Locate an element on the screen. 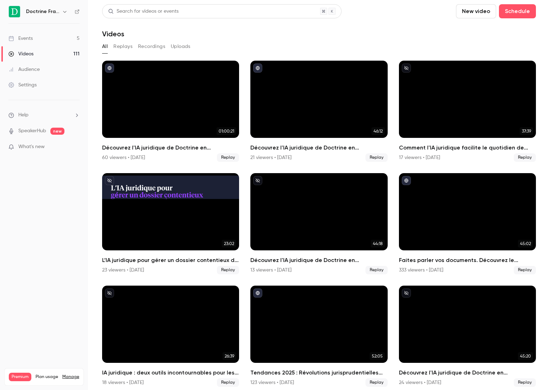 This screenshot has height=390, width=550. a: 01:00:21Découvrez l'IA juridique de Doctrine en partenariat avec le Barreau de Bordeaux60 viewers... is located at coordinates (170, 111).